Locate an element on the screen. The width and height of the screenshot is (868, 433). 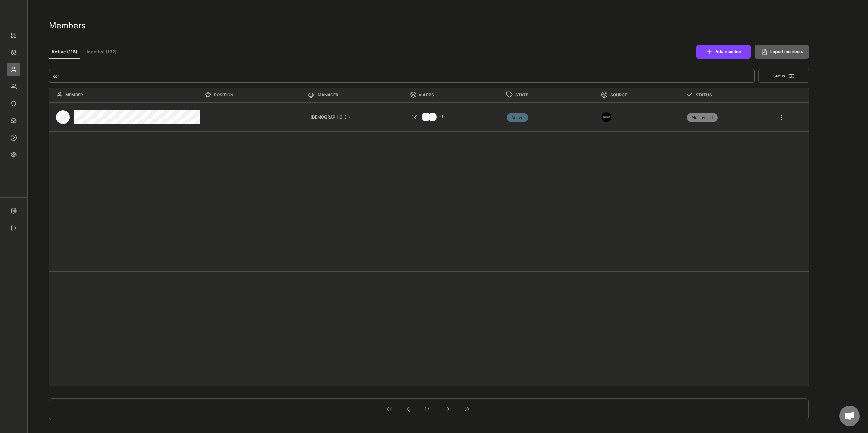
div: MEMBER is located at coordinates (133, 95).